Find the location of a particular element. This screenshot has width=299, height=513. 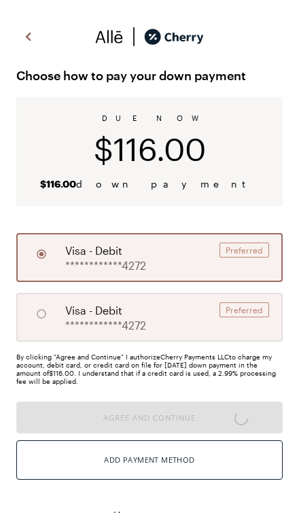

span: $116.00 is located at coordinates (150, 149).